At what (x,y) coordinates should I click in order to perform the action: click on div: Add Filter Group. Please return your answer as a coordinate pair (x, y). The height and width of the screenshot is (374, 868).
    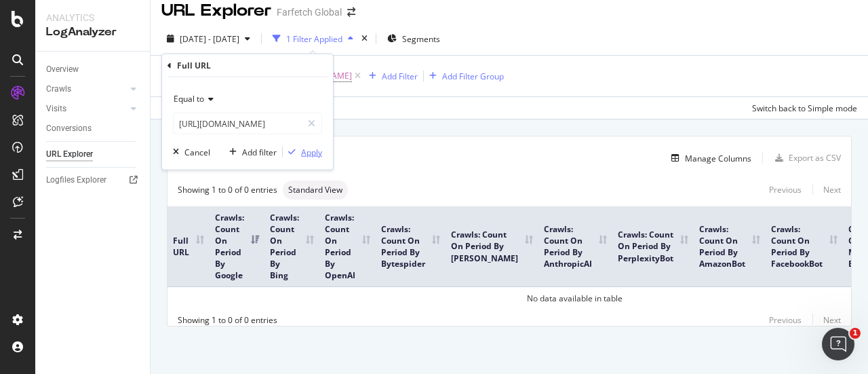
    Looking at the image, I should click on (473, 76).